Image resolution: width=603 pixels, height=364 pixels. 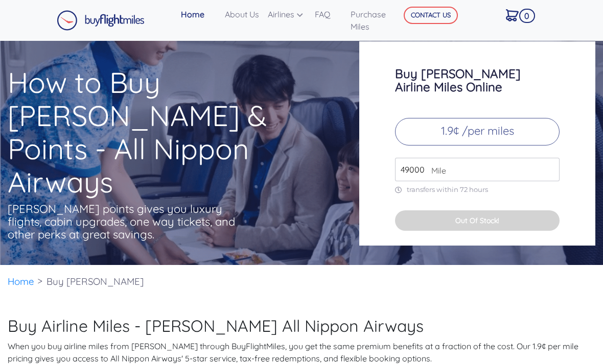 I want to click on button: Out Of Stock!, so click(x=477, y=220).